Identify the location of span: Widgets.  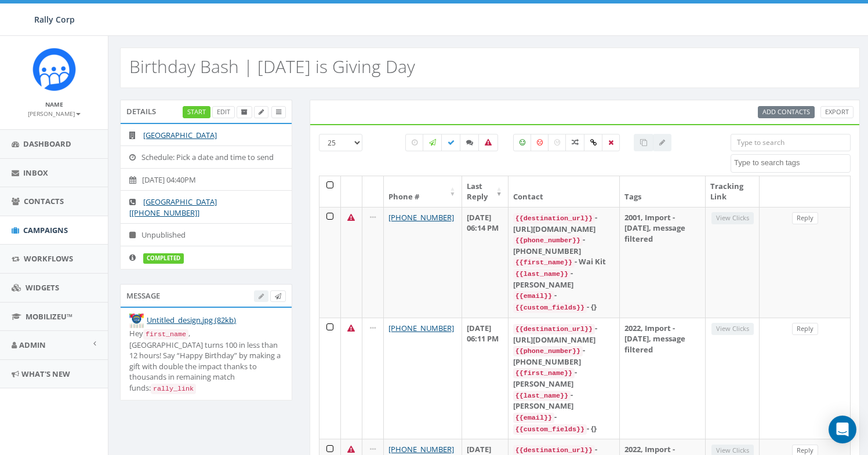
(42, 287).